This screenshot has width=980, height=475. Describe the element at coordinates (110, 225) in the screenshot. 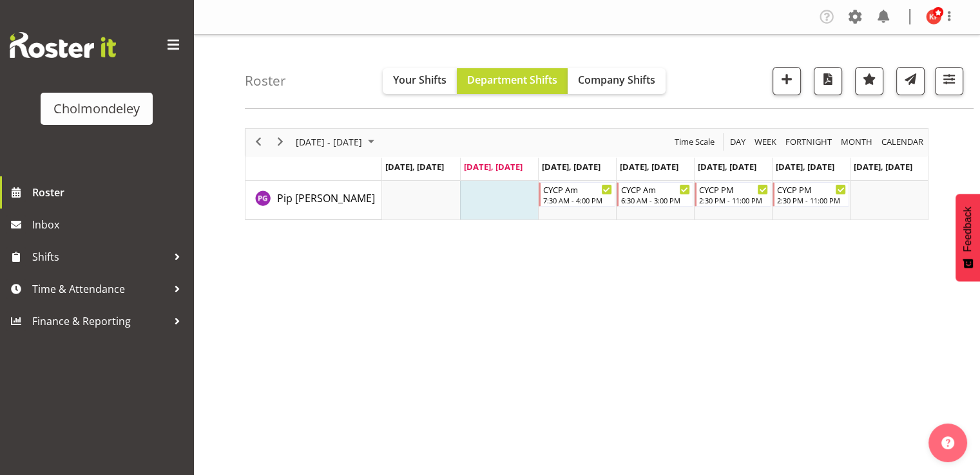

I see `span: Inbox` at that location.